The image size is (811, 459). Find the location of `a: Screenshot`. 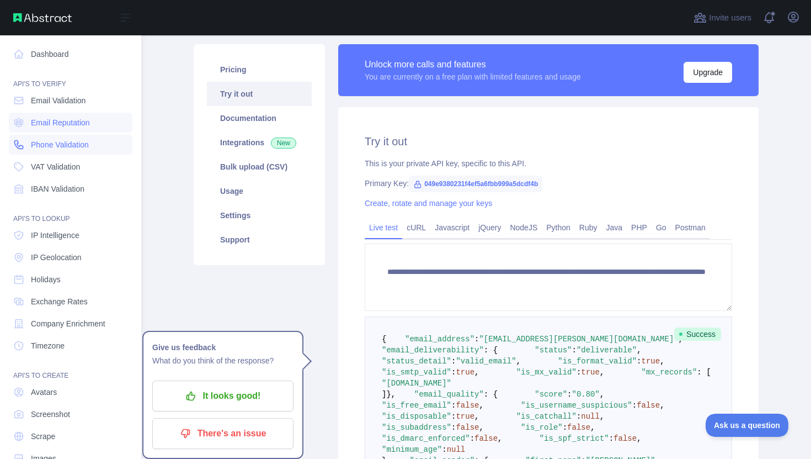

a: Screenshot is located at coordinates (71, 414).